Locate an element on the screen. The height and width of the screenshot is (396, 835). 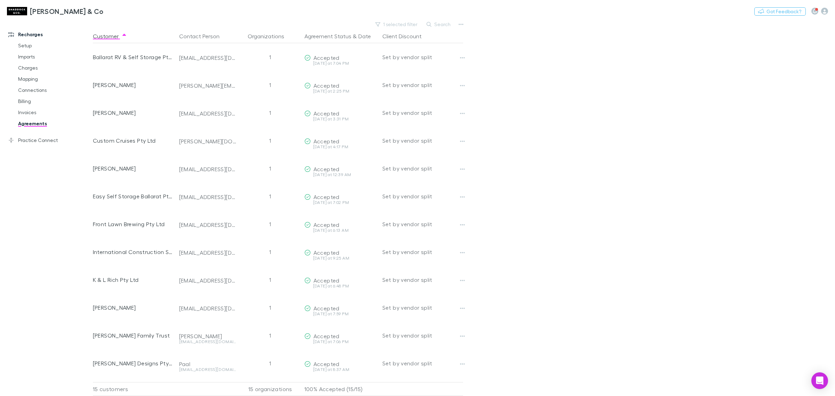
div: Front Lawn Brewing Pty Ltd is located at coordinates (133, 224).